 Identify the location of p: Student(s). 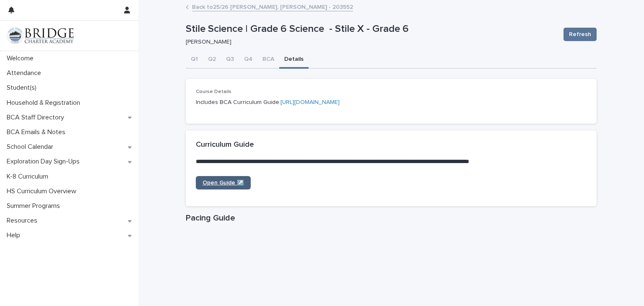
(23, 88).